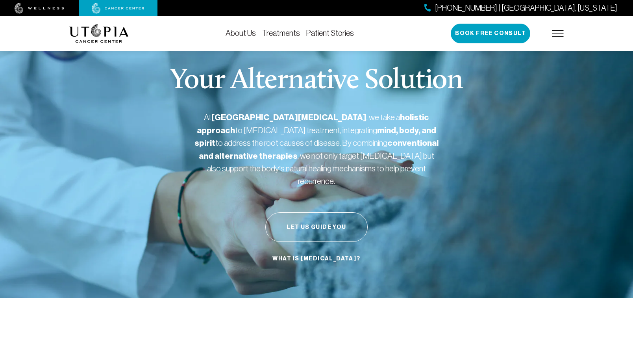  I want to click on a: Patient Stories, so click(330, 33).